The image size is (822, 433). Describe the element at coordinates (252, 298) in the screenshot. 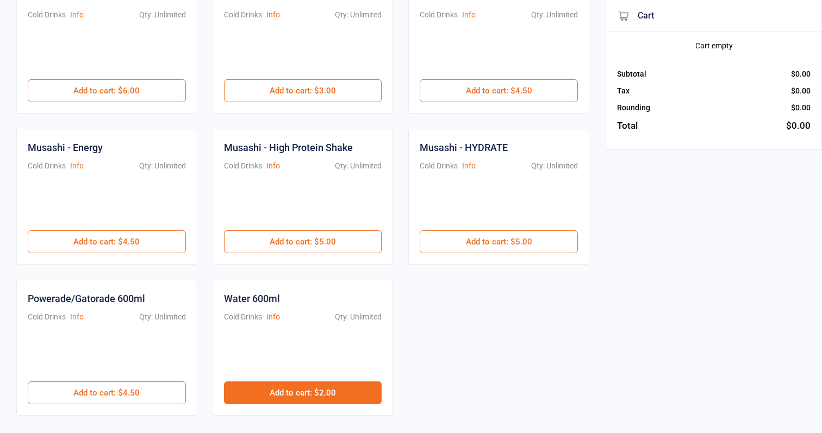

I see `div: Water 600ml` at that location.